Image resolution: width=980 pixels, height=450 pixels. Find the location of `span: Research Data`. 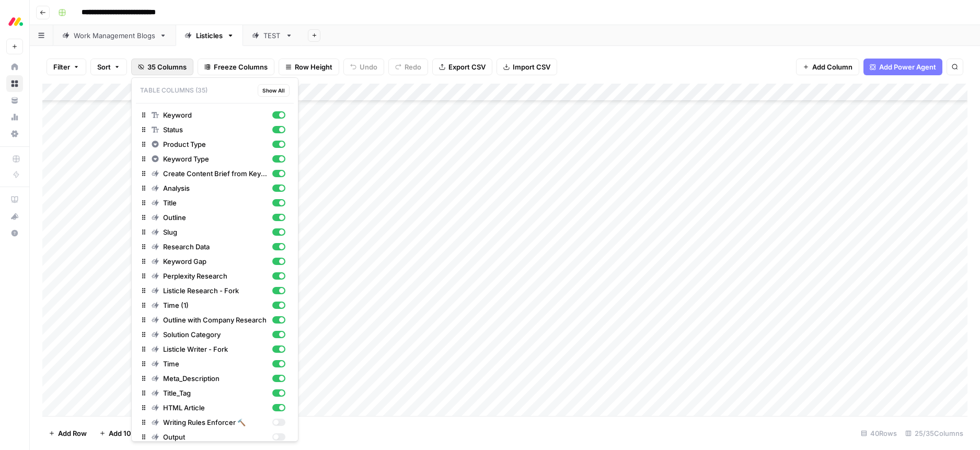

span: Research Data is located at coordinates (215, 247).